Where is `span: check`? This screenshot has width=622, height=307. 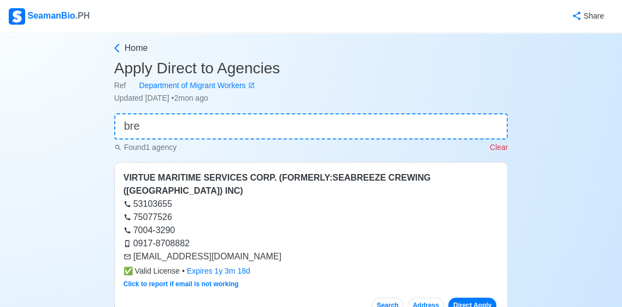
span: check is located at coordinates (128, 271).